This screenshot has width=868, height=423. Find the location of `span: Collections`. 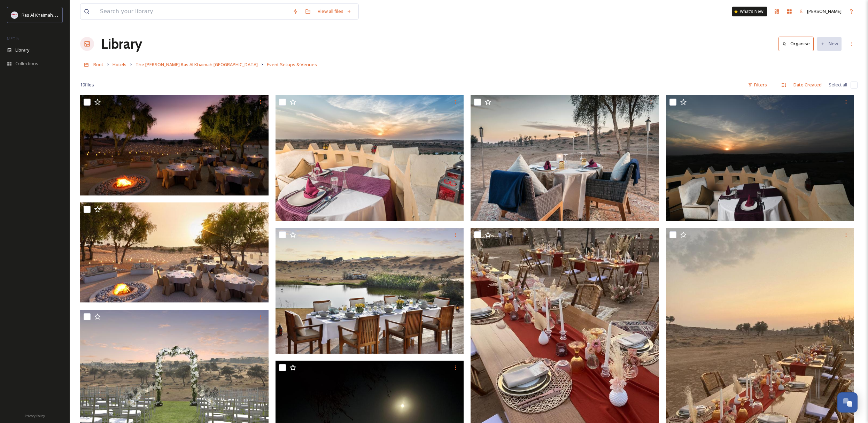

span: Collections is located at coordinates (27, 63).